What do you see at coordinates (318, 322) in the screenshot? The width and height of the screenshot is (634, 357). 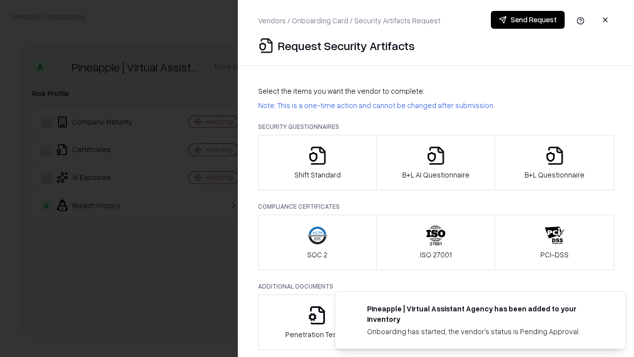 I see `button: Penetration Testing` at bounding box center [318, 322].